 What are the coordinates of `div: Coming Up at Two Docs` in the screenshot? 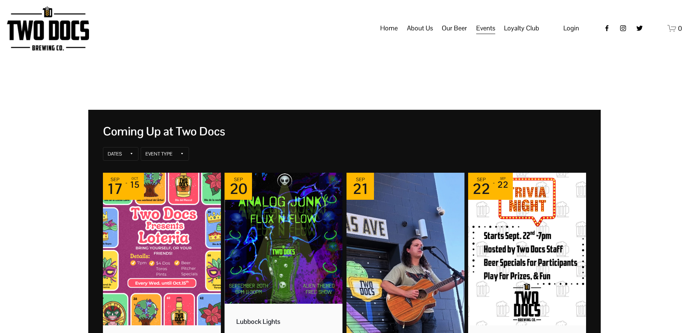 It's located at (345, 131).